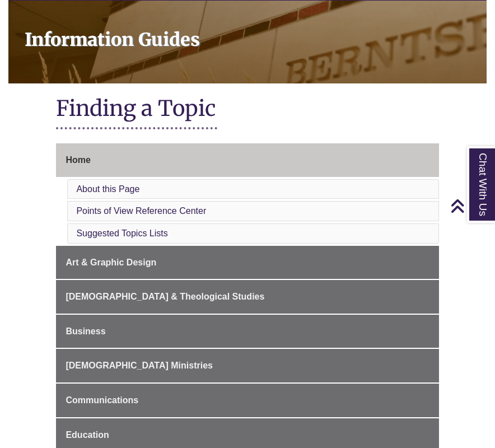 The image size is (495, 448). What do you see at coordinates (86, 330) in the screenshot?
I see `span: Business` at bounding box center [86, 330].